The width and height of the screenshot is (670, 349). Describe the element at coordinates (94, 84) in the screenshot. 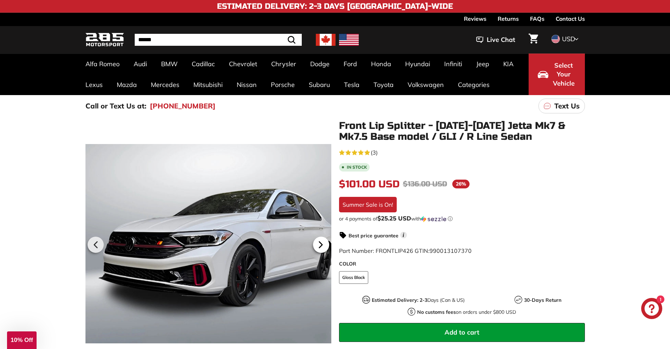

I see `a: Lexus` at that location.